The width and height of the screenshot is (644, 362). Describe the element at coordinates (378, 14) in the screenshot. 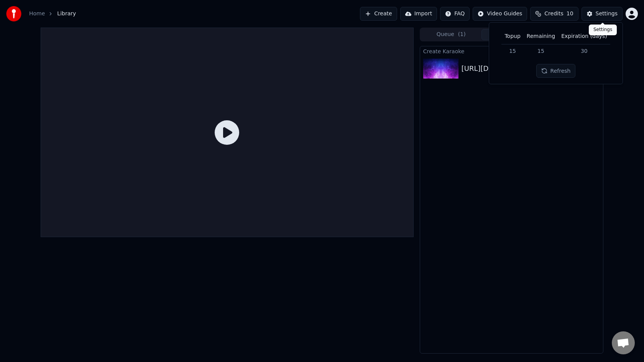

I see `button: Create` at that location.